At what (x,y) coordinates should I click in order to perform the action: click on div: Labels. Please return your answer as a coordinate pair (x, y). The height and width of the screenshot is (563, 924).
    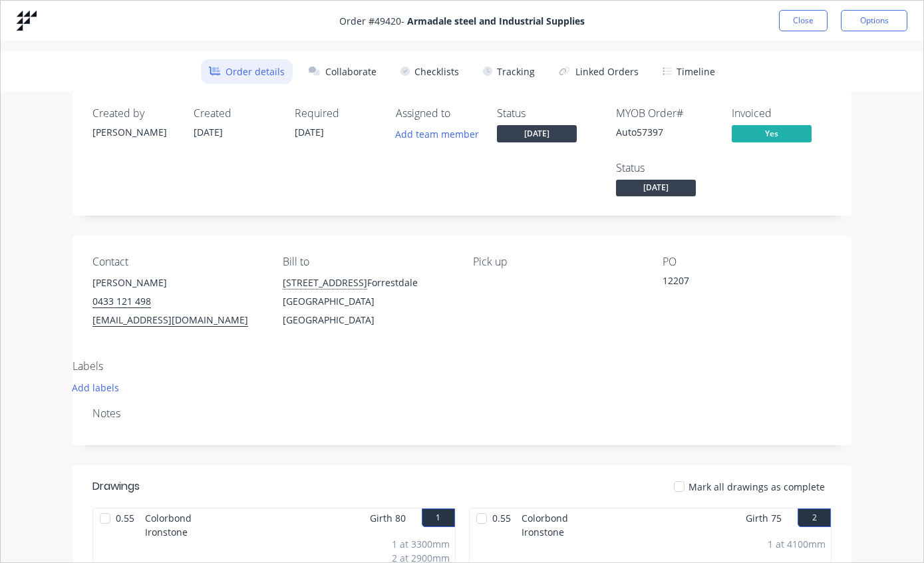
    Looking at the image, I should click on (229, 366).